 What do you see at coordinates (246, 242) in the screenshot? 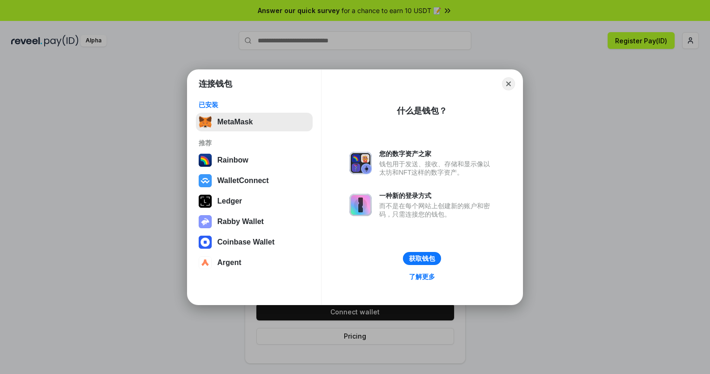
I see `div: Coinbase Wallet` at bounding box center [246, 242].